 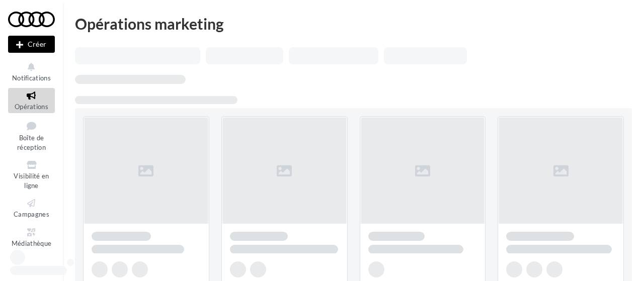 What do you see at coordinates (31, 100) in the screenshot?
I see `a: Opérations` at bounding box center [31, 100].